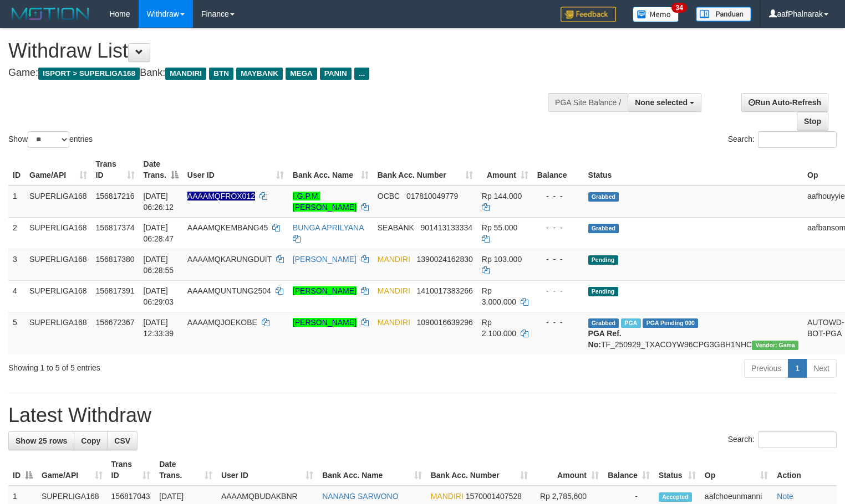 This screenshot has width=845, height=504. What do you see at coordinates (280, 51) in the screenshot?
I see `h1: Withdraw List` at bounding box center [280, 51].